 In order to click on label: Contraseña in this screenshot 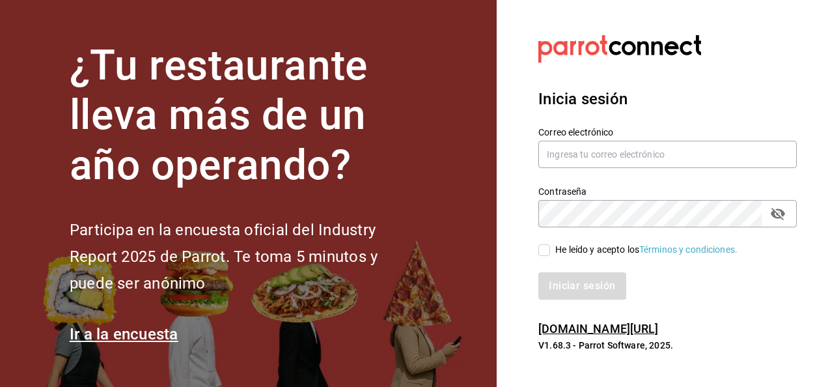, I will do `click(667, 191)`.